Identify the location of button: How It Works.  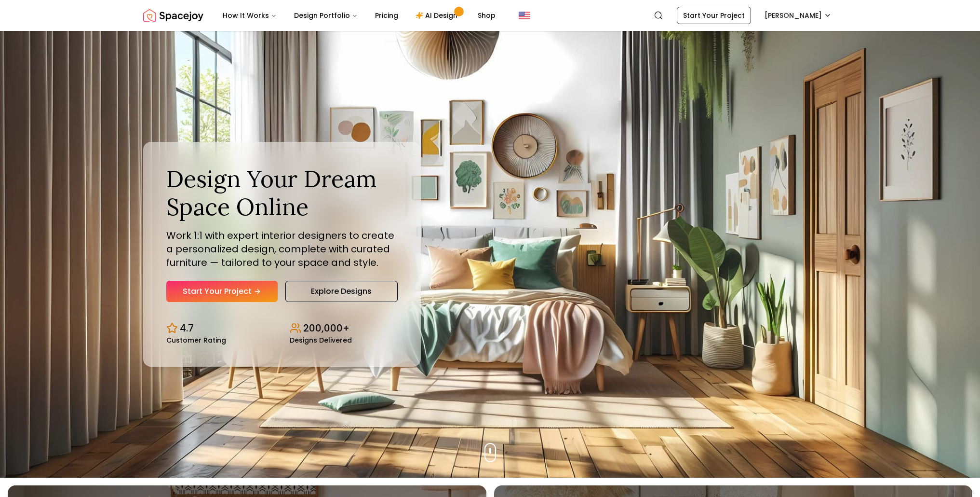
(250, 15).